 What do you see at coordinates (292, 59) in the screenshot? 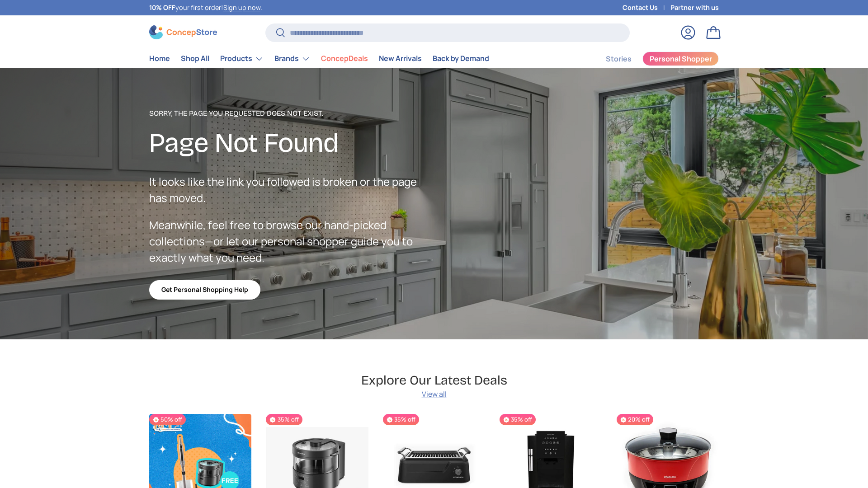
I see `summary: Brands` at bounding box center [292, 59].